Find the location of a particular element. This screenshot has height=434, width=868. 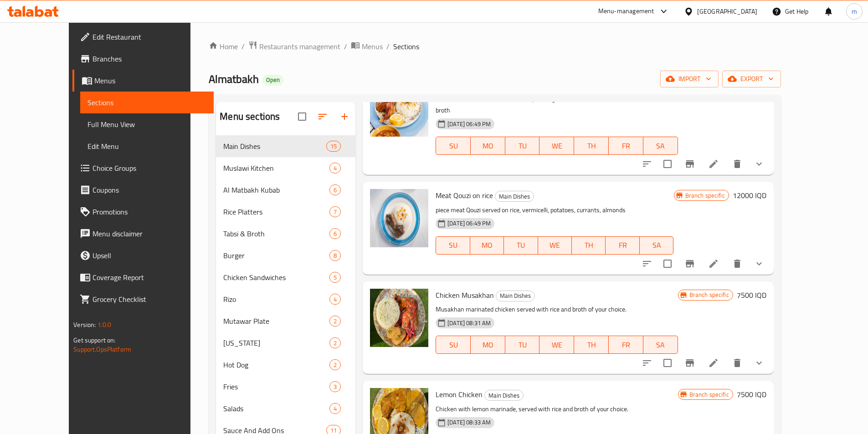

div: Mutawar Plate2 is located at coordinates (286, 321).